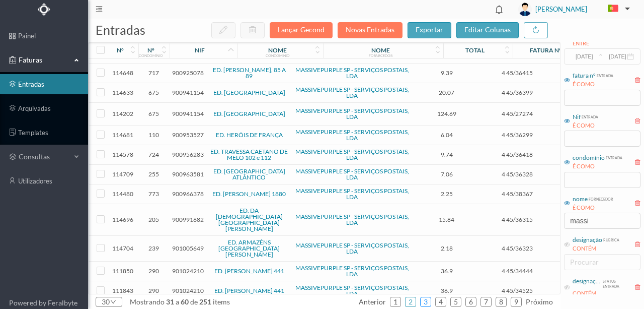 This screenshot has height=309, width=644. Describe the element at coordinates (151, 56) in the screenshot. I see `div: condomínio` at that location.